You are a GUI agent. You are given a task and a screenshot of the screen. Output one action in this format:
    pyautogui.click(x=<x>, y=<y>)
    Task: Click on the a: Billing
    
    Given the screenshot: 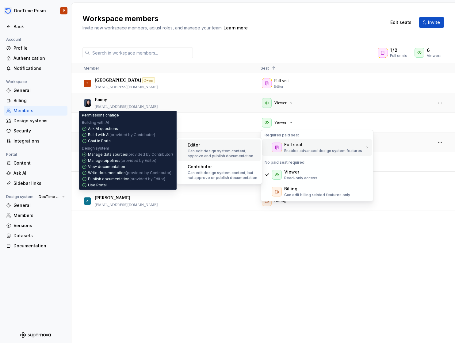 What is the action you would take?
    pyautogui.click(x=36, y=100)
    